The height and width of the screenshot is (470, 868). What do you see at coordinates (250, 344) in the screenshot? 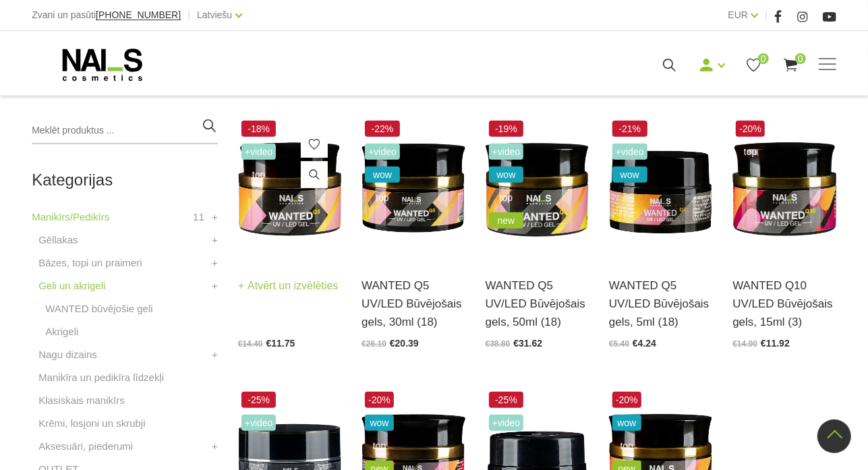
I see `span: €14.40` at bounding box center [250, 344].